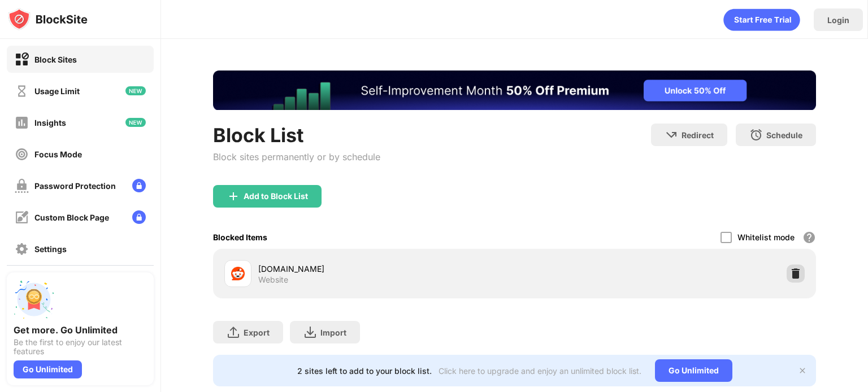  Describe the element at coordinates (240, 237) in the screenshot. I see `div: Blocked Items` at that location.